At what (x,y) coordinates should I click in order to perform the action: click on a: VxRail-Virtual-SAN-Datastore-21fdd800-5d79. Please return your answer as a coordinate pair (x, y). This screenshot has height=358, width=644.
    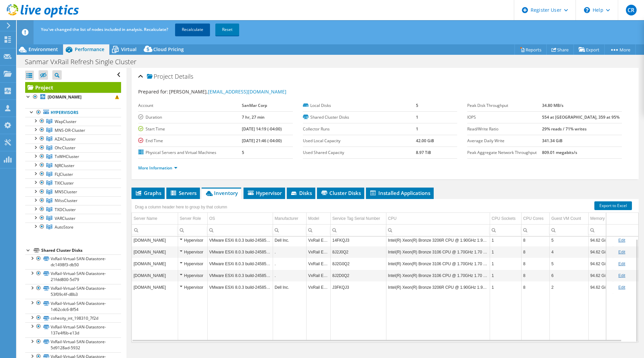
    Looking at the image, I should click on (73, 276).